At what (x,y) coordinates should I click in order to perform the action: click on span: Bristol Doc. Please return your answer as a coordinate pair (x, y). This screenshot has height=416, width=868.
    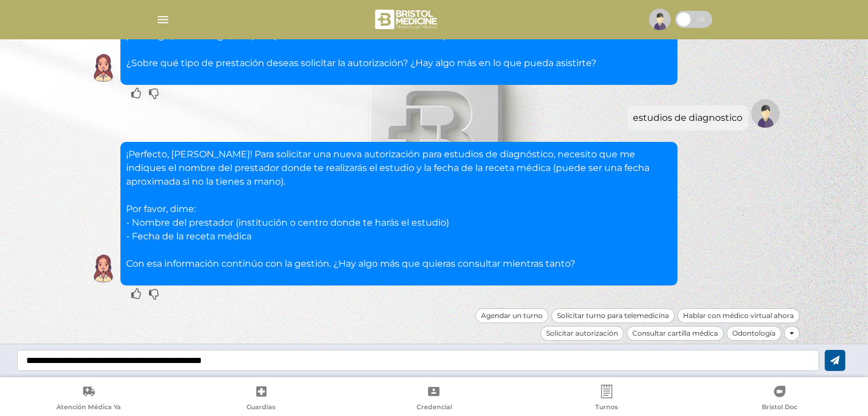
    Looking at the image, I should click on (779, 408).